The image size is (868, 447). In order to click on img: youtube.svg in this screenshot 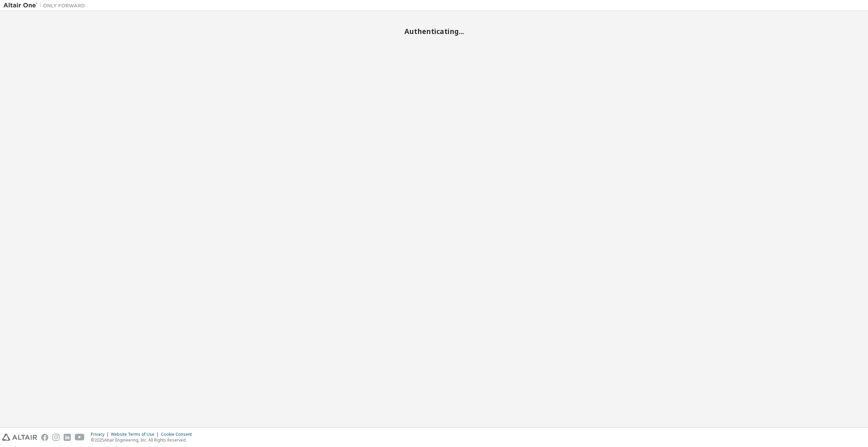, I will do `click(79, 437)`.